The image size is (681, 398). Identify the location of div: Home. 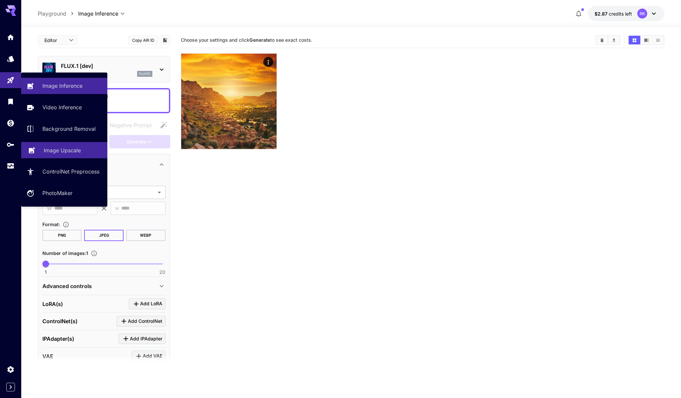
(11, 35).